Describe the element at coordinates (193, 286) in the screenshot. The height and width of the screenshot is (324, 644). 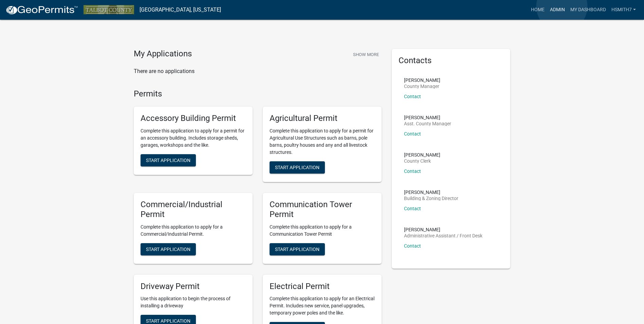
I see `h5: Driveway Permit` at that location.